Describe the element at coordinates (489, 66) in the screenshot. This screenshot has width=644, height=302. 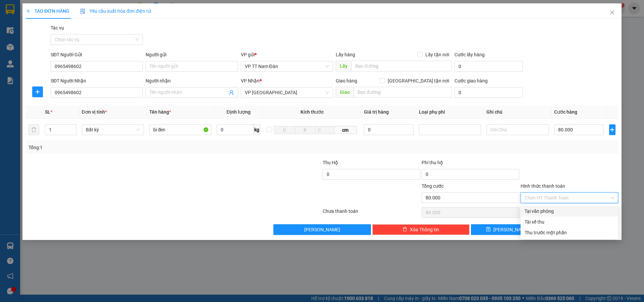
I see `input: Cước lấy hàng` at that location.